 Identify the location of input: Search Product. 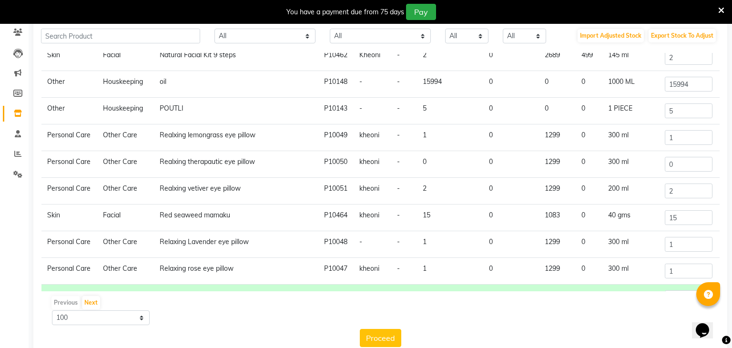
(121, 36).